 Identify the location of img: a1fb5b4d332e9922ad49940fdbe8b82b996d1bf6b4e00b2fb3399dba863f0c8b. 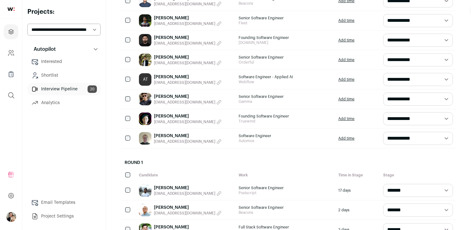
(145, 210).